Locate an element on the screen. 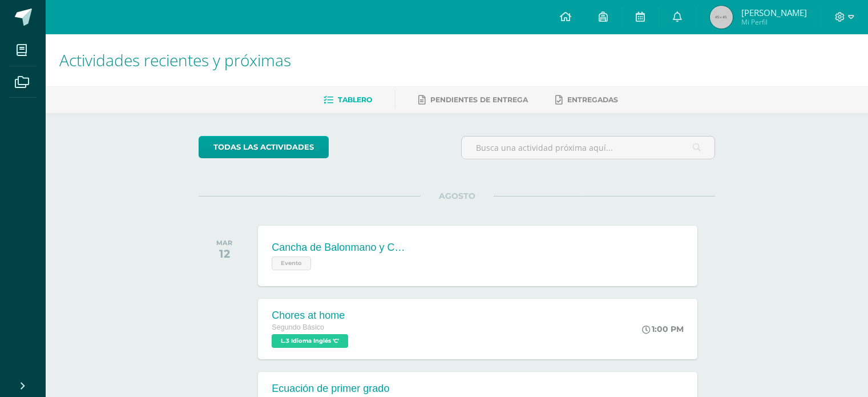  a: todas las Actividades is located at coordinates (263, 147).